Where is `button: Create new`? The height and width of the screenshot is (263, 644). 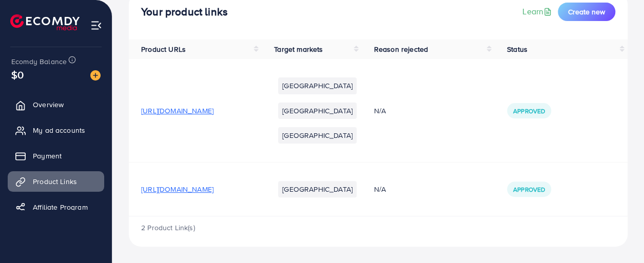 button: Create new is located at coordinates (587, 12).